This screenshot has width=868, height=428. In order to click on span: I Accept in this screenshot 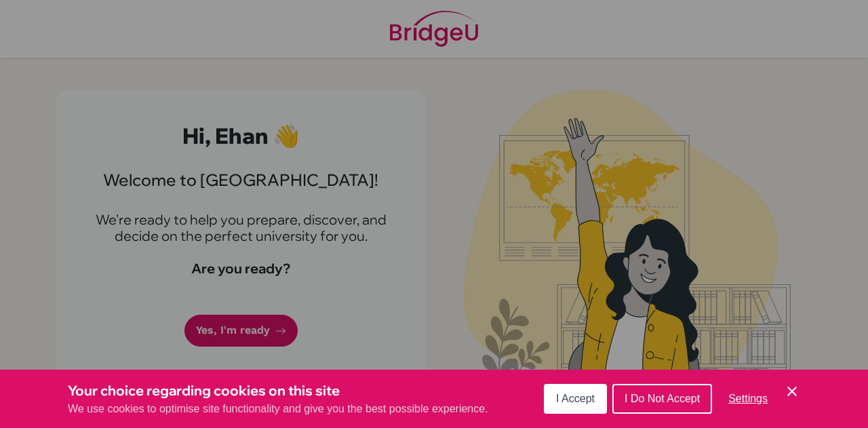, I will do `click(575, 398)`.